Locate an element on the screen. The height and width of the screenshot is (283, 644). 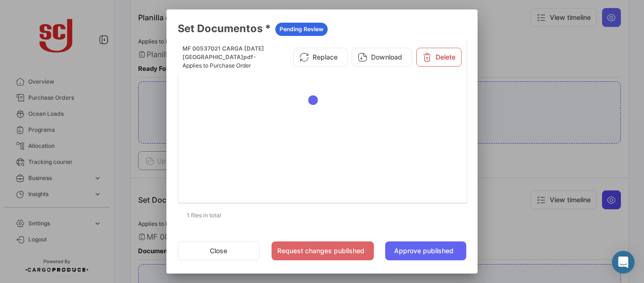
button: Download is located at coordinates (382, 57).